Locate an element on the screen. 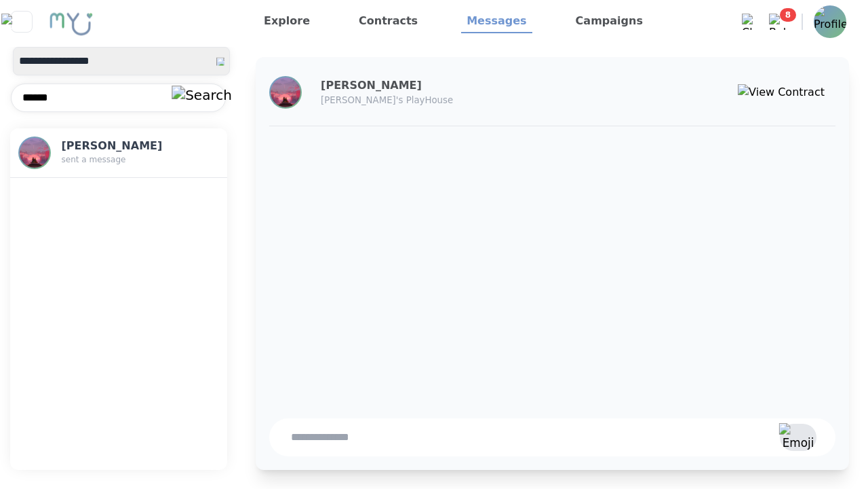 Image resolution: width=868 pixels, height=489 pixels. img: Emoji is located at coordinates (798, 437).